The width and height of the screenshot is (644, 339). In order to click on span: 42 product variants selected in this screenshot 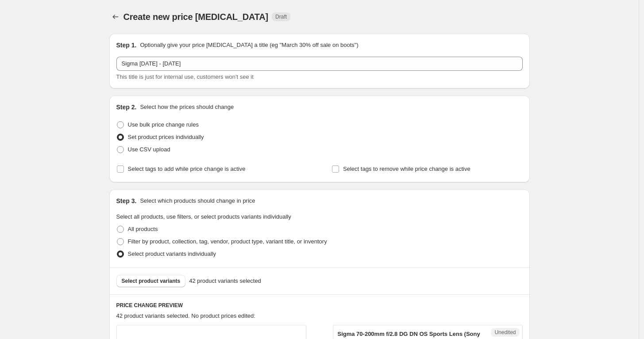, I will do `click(225, 281)`.